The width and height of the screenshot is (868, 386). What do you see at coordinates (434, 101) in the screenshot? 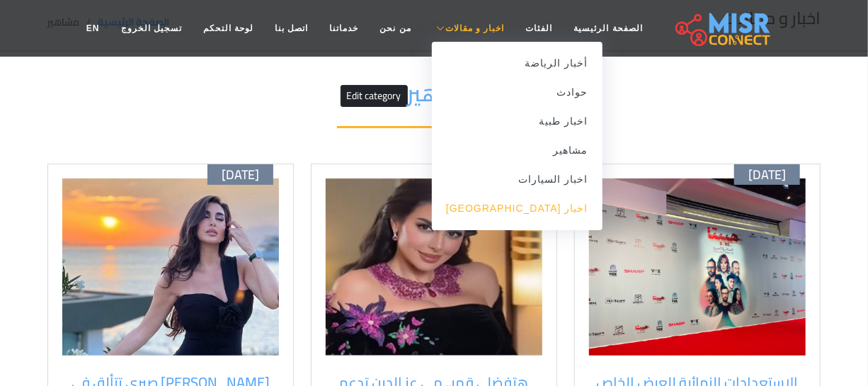
I see `h2: مشاهير` at bounding box center [434, 101].